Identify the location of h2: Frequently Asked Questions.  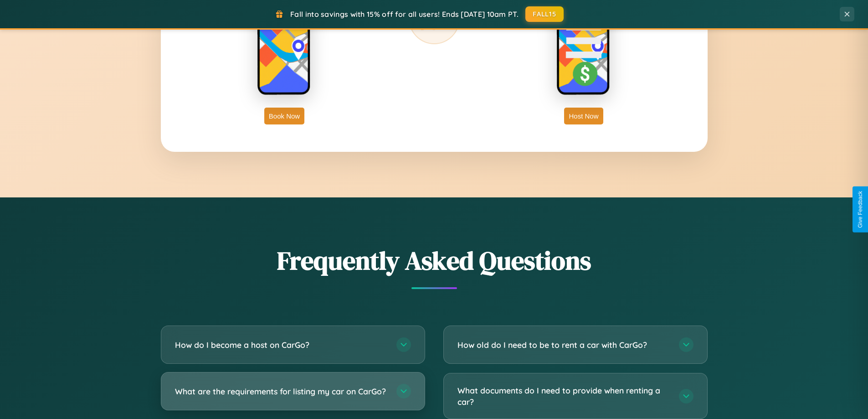
(434, 260).